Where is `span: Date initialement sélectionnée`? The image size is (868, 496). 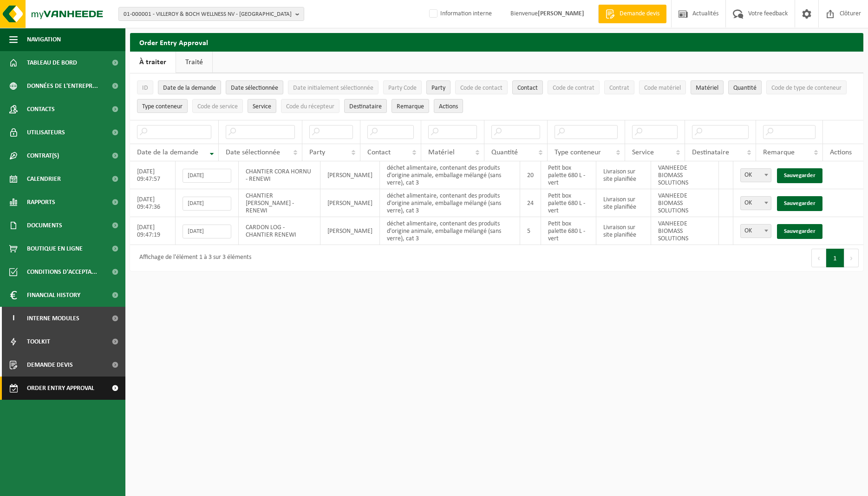
span: Date initialement sélectionnée is located at coordinates (333, 88).